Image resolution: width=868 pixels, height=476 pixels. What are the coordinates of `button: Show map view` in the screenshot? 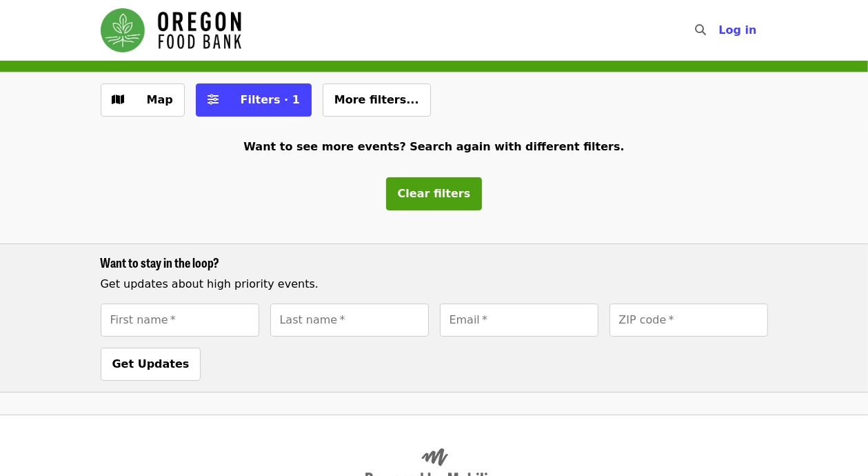 It's located at (143, 100).